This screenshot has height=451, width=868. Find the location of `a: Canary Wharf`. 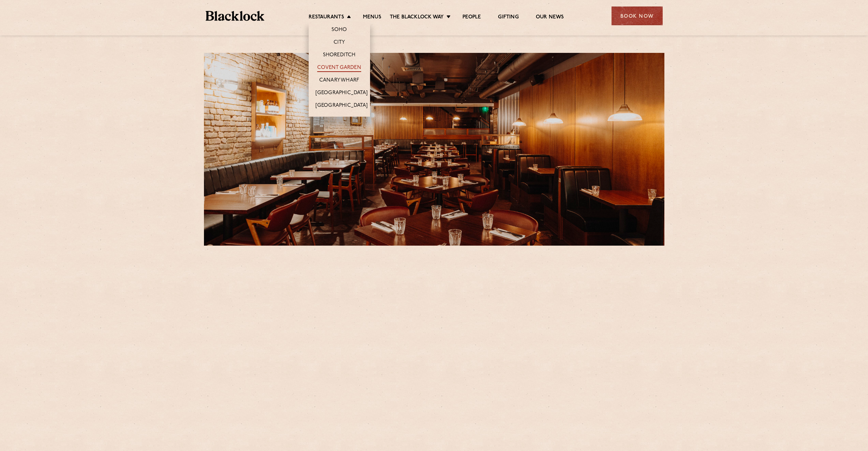

a: Canary Wharf is located at coordinates (339, 81).